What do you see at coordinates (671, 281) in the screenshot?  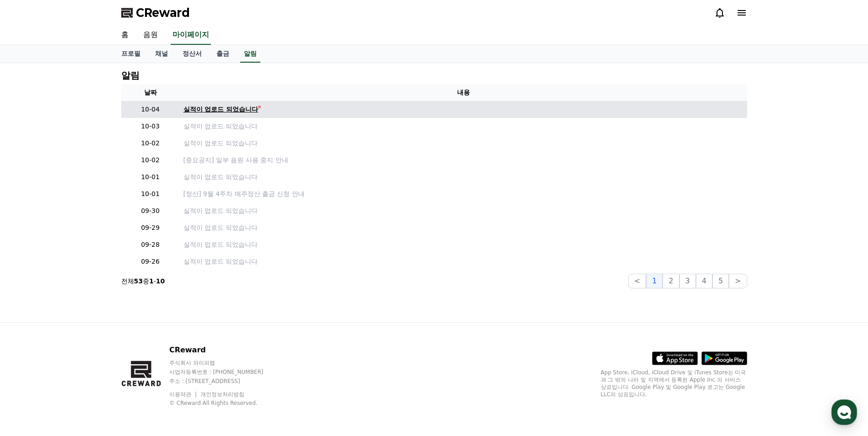 I see `button: 2` at bounding box center [671, 281].